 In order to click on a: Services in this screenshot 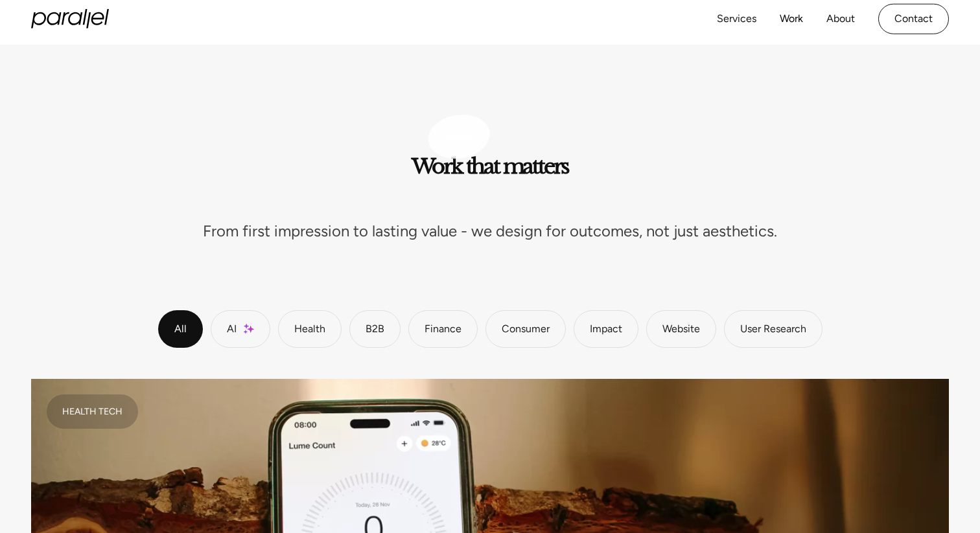, I will do `click(737, 19)`.